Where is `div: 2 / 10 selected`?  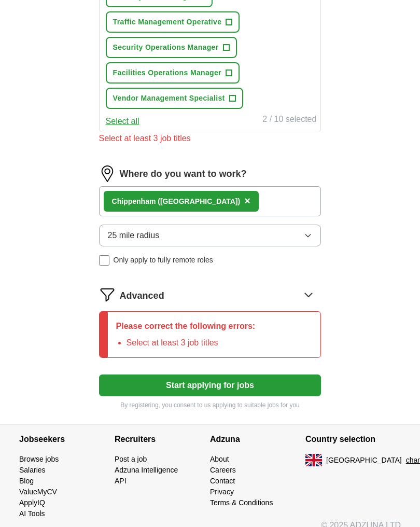 div: 2 / 10 selected is located at coordinates (289, 121).